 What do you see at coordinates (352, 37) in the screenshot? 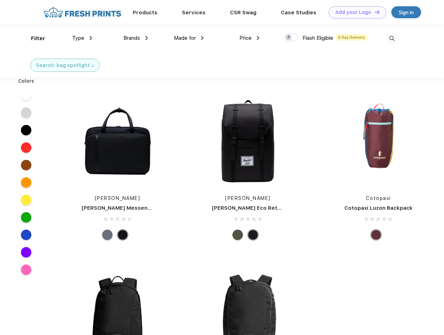
I see `span: 5 Day Delivery` at bounding box center [352, 37].